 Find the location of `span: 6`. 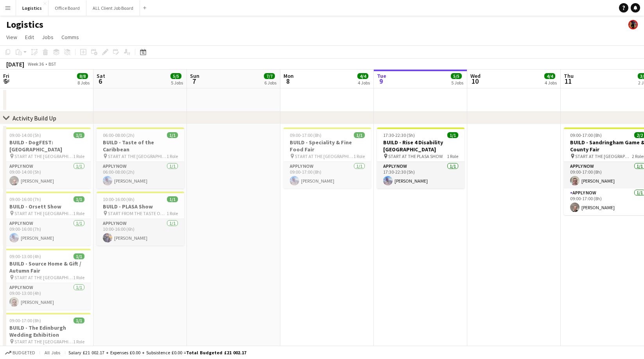

span: 6 is located at coordinates (100, 81).